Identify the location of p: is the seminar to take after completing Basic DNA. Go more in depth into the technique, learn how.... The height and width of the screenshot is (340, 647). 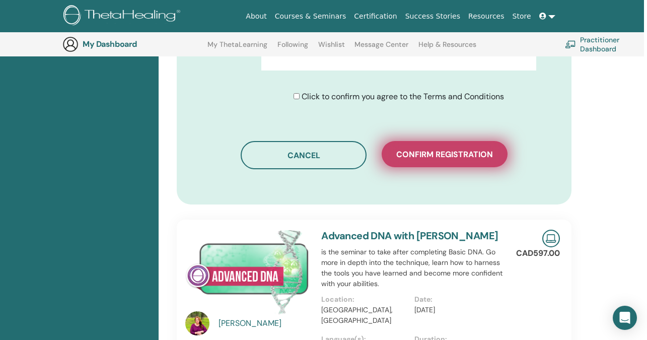
(414, 268).